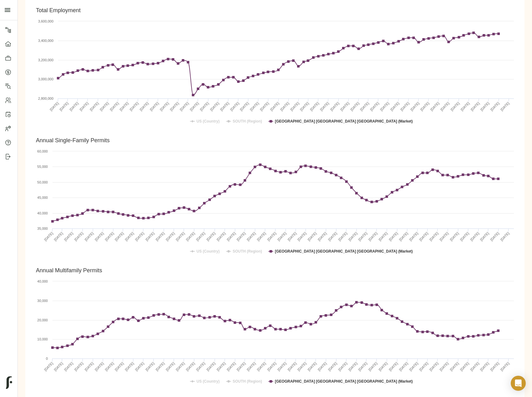 Image resolution: width=532 pixels, height=397 pixels. What do you see at coordinates (275, 67) in the screenshot?
I see `svg: Total Employment` at bounding box center [275, 67].